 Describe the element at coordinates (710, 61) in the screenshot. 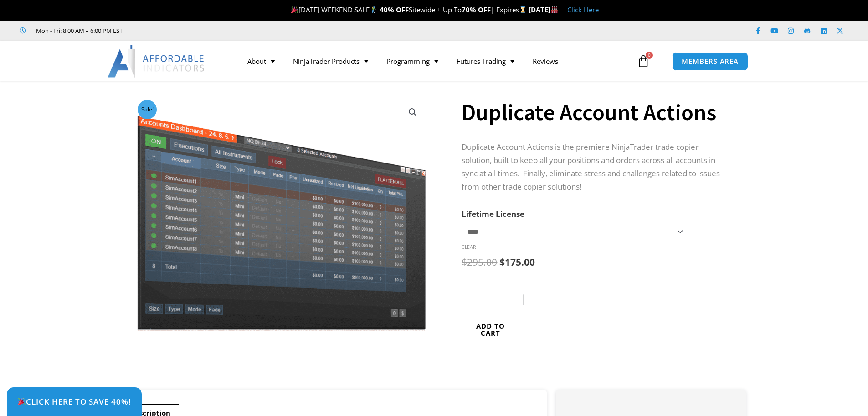

I see `a: MEMBERS AREA` at that location.